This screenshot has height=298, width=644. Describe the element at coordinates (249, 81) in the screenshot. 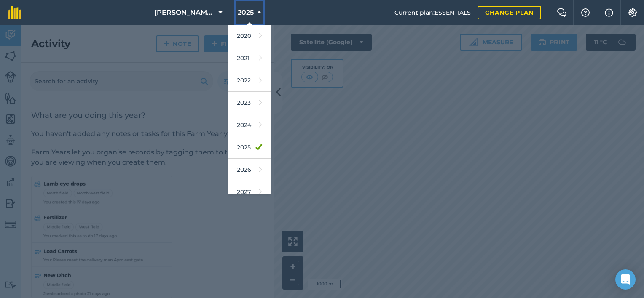

I see `a: 2022` at that location.